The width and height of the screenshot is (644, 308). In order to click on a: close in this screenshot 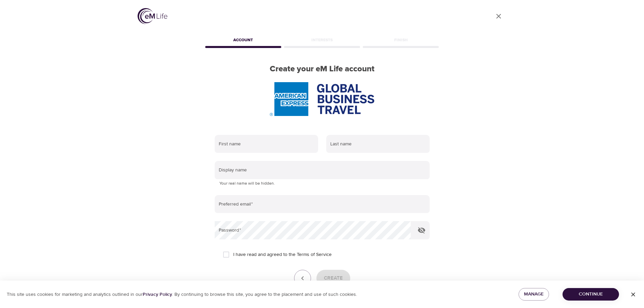, I will do `click(499, 16)`.